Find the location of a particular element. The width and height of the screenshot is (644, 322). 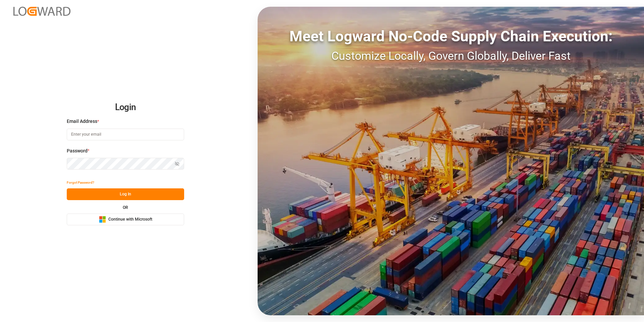

span: Password is located at coordinates (77, 151).